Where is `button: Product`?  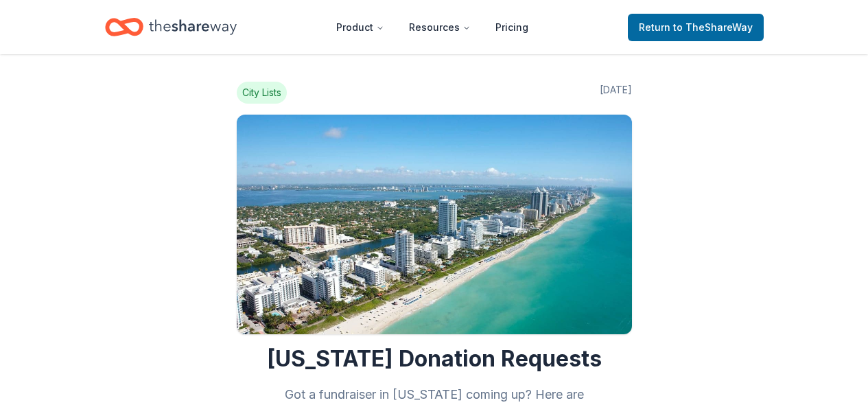 button: Product is located at coordinates (360, 27).